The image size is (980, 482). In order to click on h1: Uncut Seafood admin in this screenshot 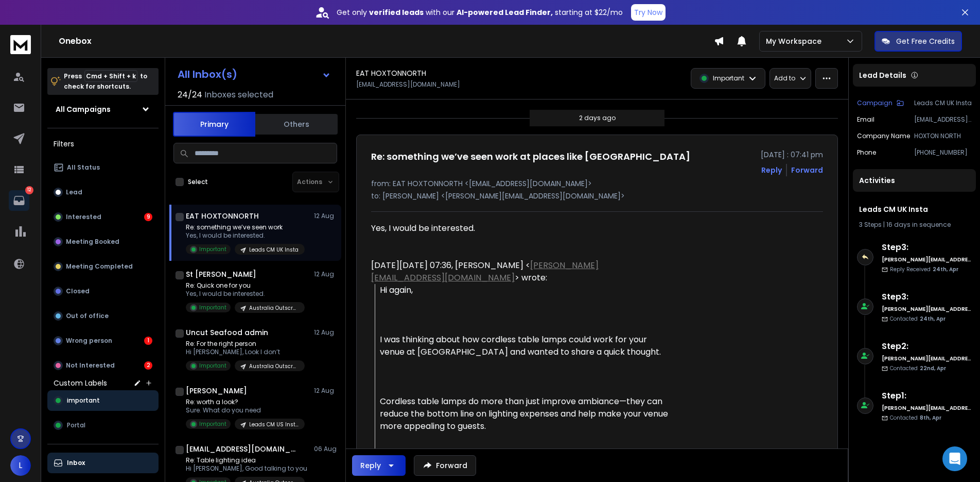, I will do `click(227, 333)`.